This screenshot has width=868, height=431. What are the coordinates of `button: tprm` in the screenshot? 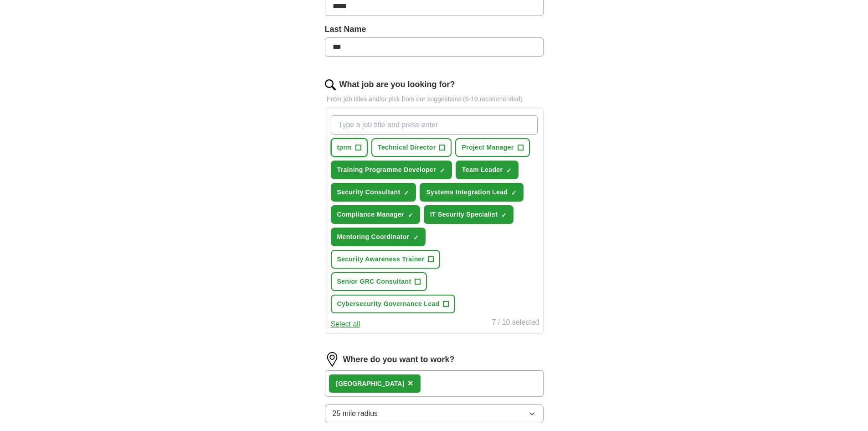 It's located at (349, 147).